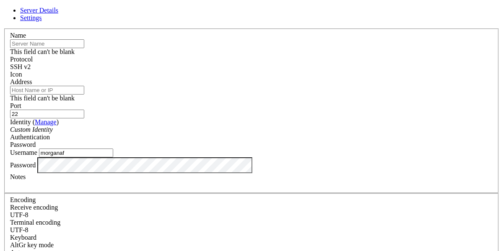  Describe the element at coordinates (23, 237) in the screenshot. I see `label: Keyboard` at that location.